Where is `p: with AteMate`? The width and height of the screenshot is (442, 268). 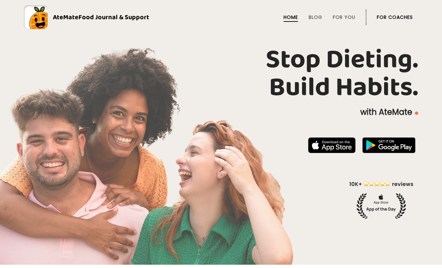
p: with AteMate is located at coordinates (221, 112).